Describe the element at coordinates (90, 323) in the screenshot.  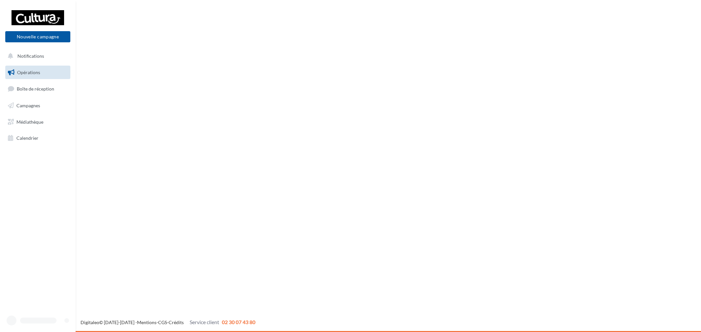
I see `a: Digitaleo` at that location.